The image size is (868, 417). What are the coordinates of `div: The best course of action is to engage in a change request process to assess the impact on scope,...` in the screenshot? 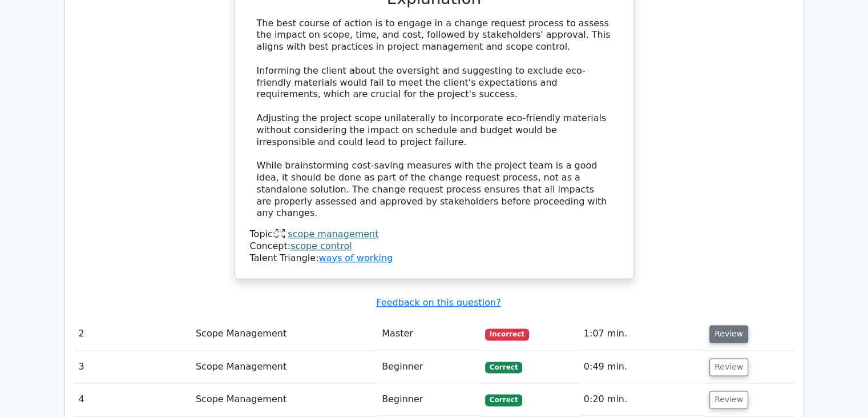 It's located at (434, 119).